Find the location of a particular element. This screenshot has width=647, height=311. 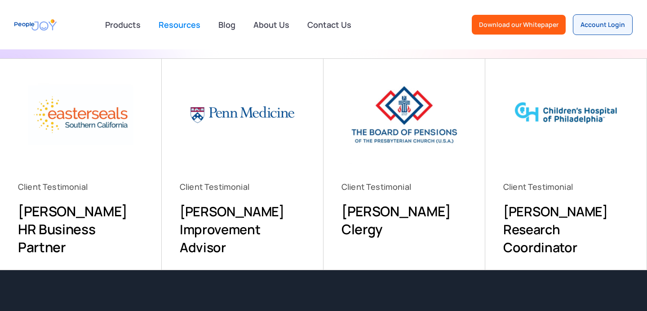

div: Download our Whitepaper is located at coordinates (518, 25).